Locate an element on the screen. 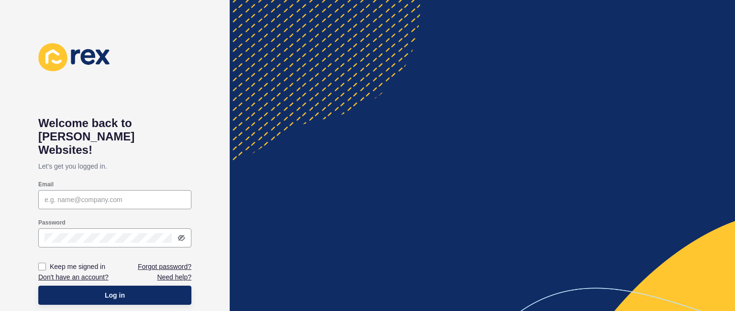 The height and width of the screenshot is (311, 735). span: Log in is located at coordinates (115, 296).